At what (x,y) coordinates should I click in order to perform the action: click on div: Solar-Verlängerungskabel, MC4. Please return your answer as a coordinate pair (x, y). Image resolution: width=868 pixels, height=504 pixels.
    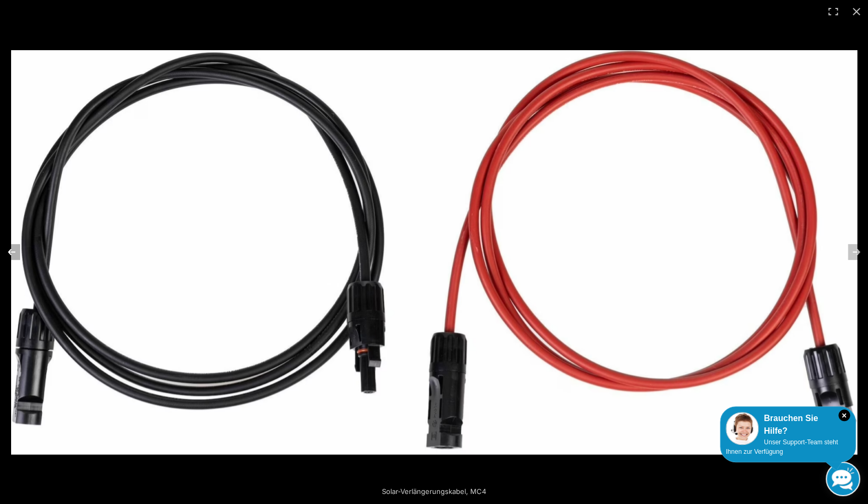
    Looking at the image, I should click on (434, 491).